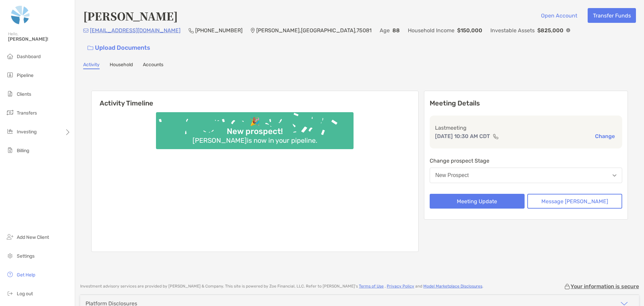 This screenshot has width=644, height=306. Describe the element at coordinates (605, 136) in the screenshot. I see `button: Change` at that location.